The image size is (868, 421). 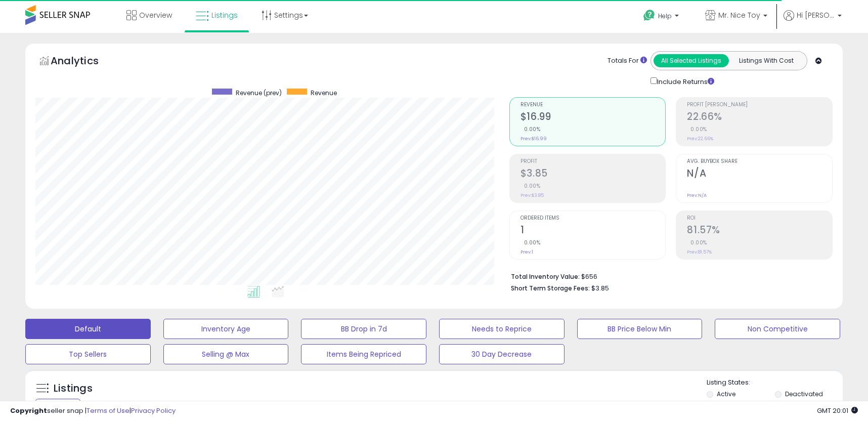 I want to click on i: Get Help, so click(x=649, y=15).